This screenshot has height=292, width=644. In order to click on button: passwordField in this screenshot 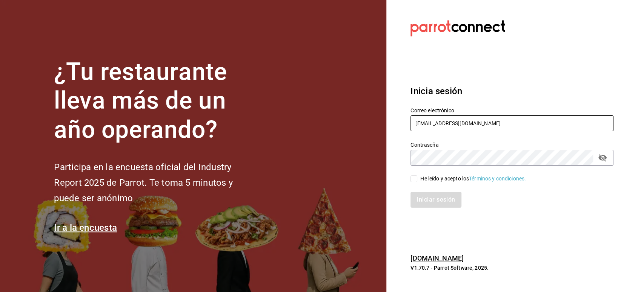, I will do `click(603, 157)`.